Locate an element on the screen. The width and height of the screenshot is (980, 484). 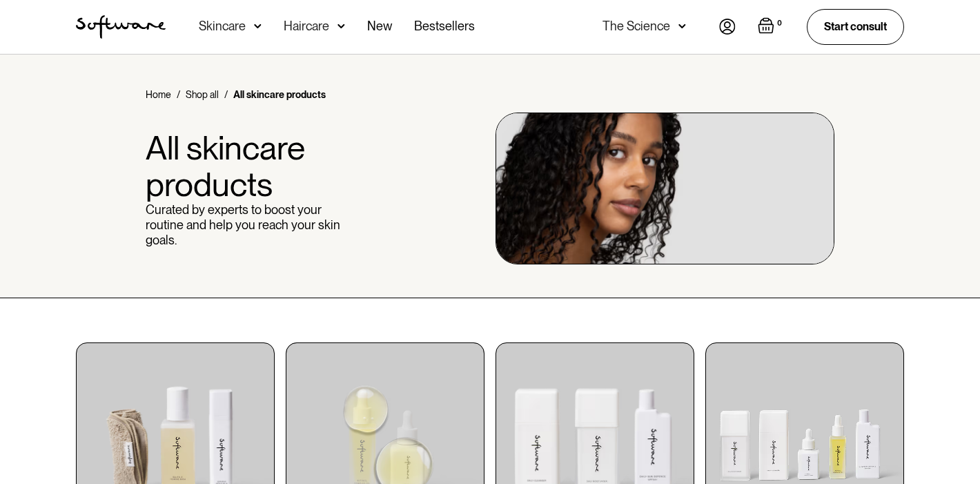
div: Skincare is located at coordinates (222, 26).